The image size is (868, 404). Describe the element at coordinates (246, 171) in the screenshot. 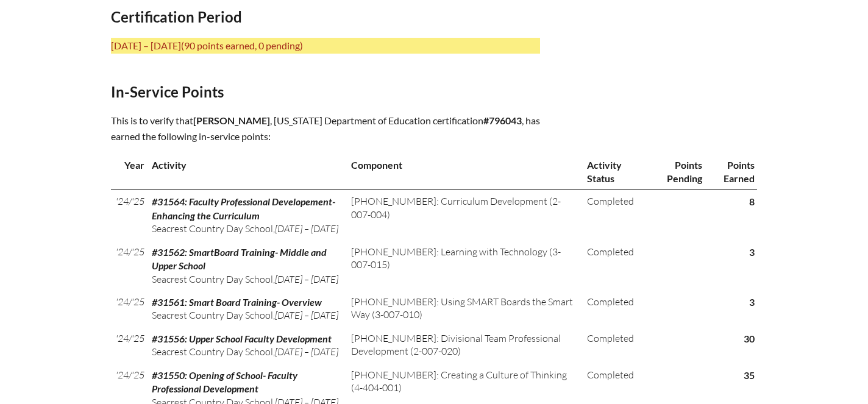

I see `th: Activity` at that location.